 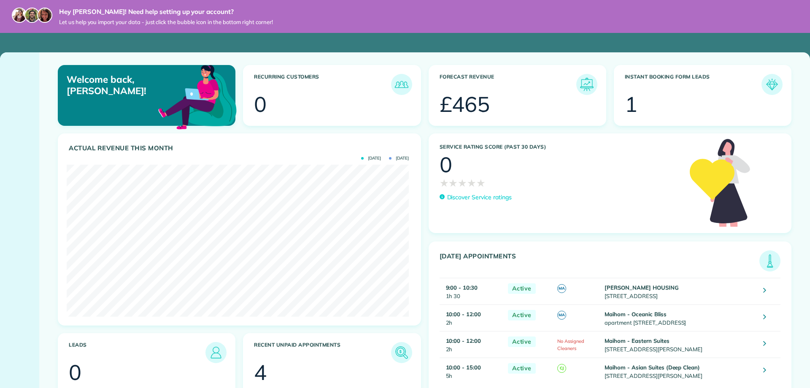 I want to click on span: CJ, so click(x=562, y=368).